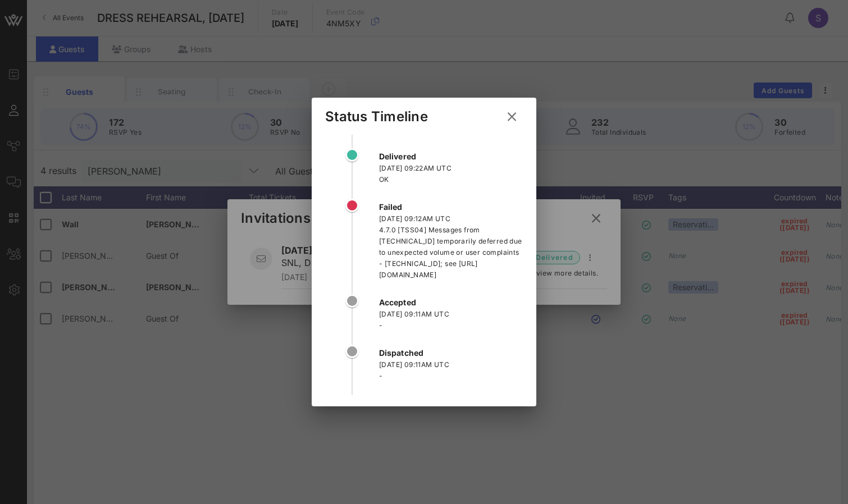 This screenshot has width=848, height=504. What do you see at coordinates (390, 207) in the screenshot?
I see `strong: failed` at bounding box center [390, 207].